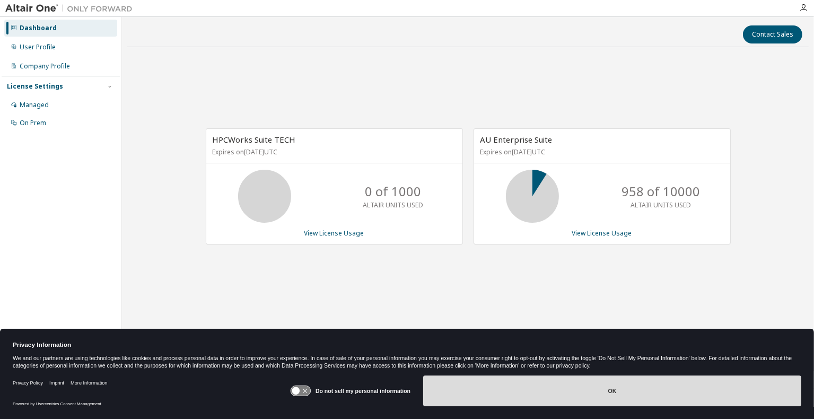 This screenshot has height=419, width=814. I want to click on button: Contact Sales, so click(773, 34).